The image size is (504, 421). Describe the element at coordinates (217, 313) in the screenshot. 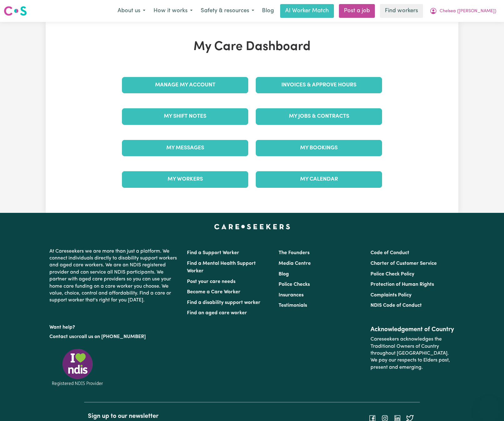

I see `a: Find an aged care worker` at that location.